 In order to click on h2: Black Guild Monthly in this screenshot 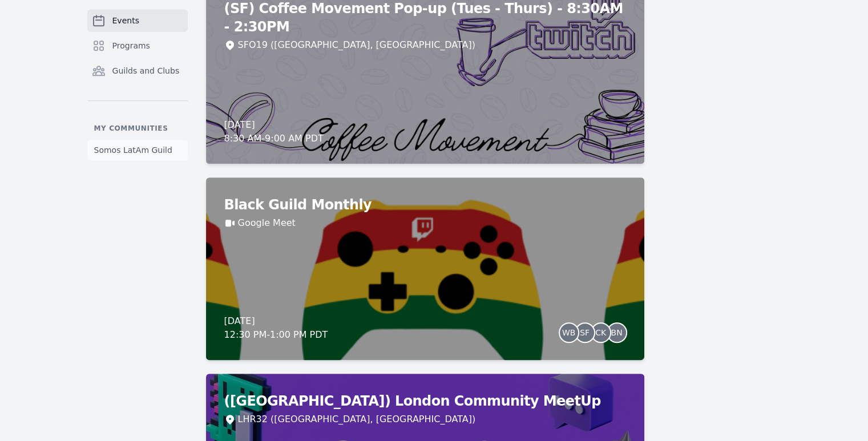, I will do `click(425, 205)`.